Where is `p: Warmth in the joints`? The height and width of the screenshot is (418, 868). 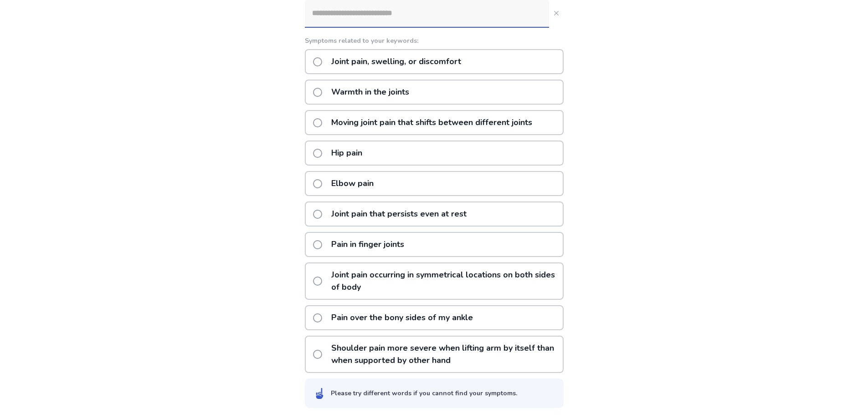 p: Warmth in the joints is located at coordinates (370, 92).